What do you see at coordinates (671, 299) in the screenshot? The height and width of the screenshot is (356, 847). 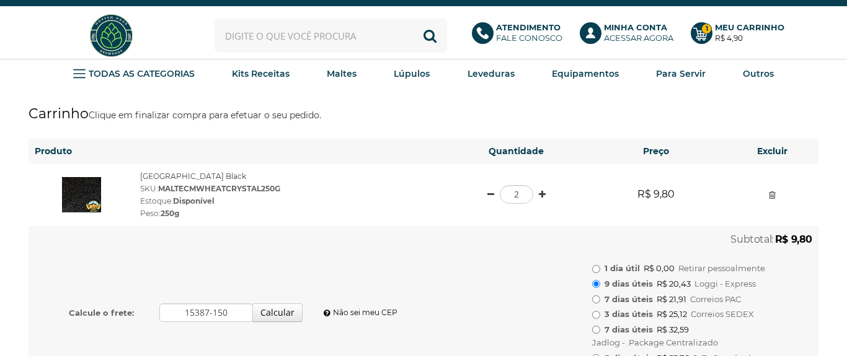 I see `span: R$ 21,91` at bounding box center [671, 299].